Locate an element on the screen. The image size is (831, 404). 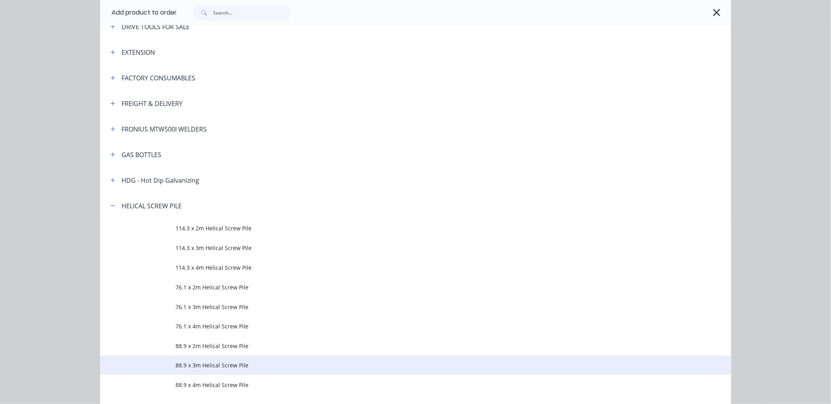
span: 76.1 x 2m Helical Screw Pile is located at coordinates (398, 287).